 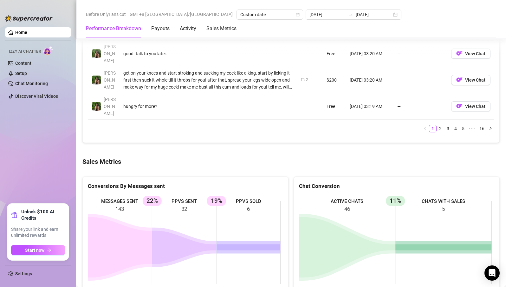 I want to click on span: Share your link and earn unlimited rewards, so click(x=38, y=232).